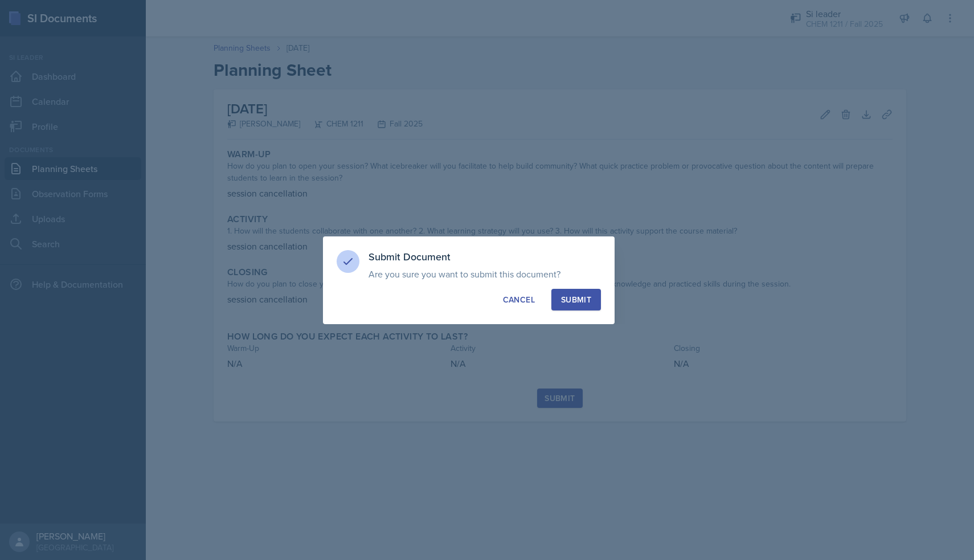  What do you see at coordinates (519, 300) in the screenshot?
I see `div: Cancel` at bounding box center [519, 300].